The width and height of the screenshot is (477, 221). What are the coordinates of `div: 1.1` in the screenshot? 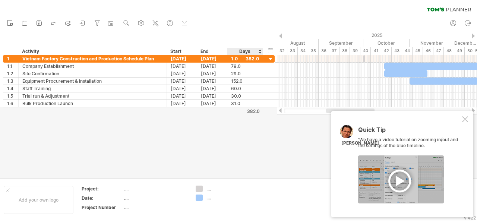 It's located at (13, 66).